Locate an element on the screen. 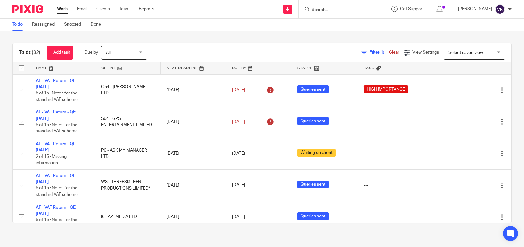 The width and height of the screenshot is (524, 247). a: + Add task is located at coordinates (60, 52).